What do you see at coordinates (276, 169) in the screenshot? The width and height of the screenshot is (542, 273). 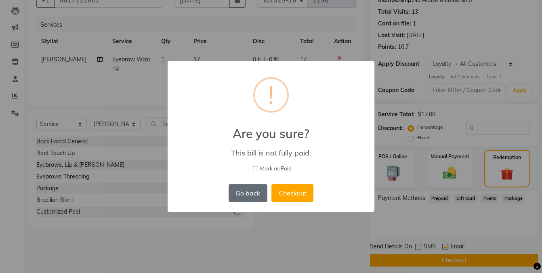 I see `span: Mark as Paid` at bounding box center [276, 169].